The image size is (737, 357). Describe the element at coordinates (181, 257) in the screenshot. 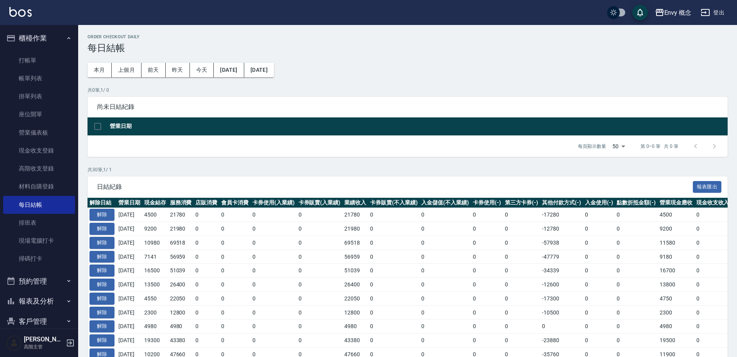

I see `td: 56959` at that location.